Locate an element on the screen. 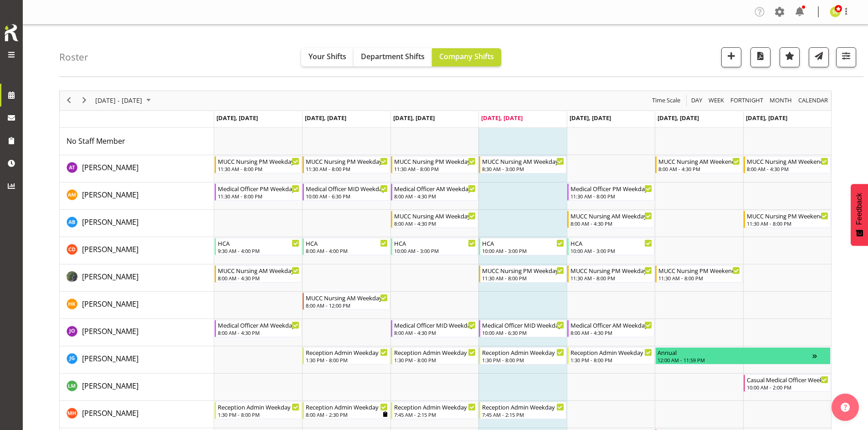 The width and height of the screenshot is (868, 430). span: Month is located at coordinates (780, 100).